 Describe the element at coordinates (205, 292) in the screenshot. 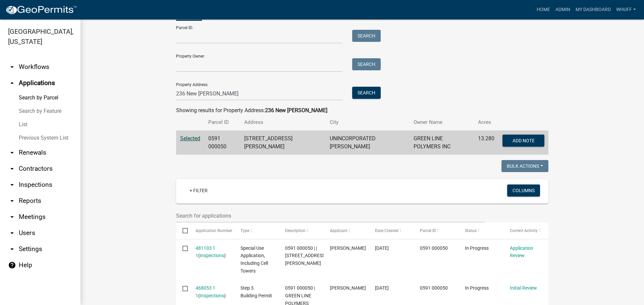

I see `a: 468053 1 1` at that location.